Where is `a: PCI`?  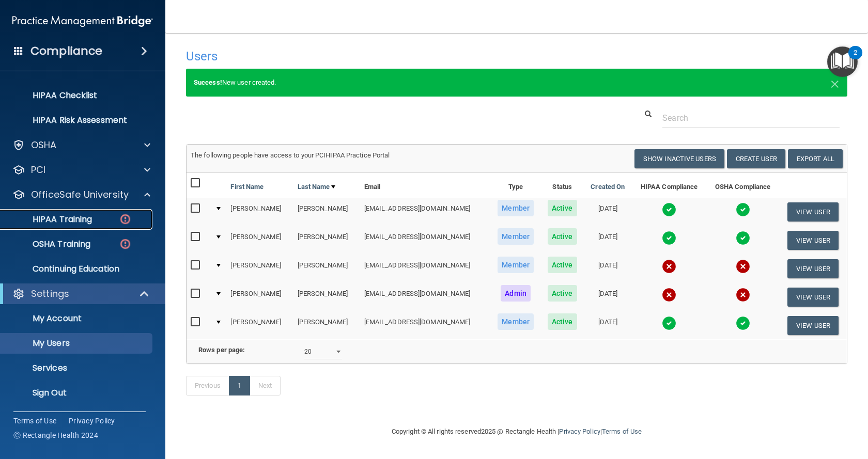
a: PCI is located at coordinates (81, 170).